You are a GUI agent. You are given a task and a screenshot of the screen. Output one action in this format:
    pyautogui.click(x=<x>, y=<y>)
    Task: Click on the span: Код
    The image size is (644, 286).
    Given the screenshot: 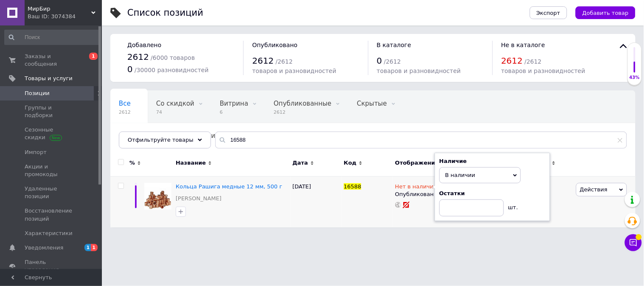 What is the action you would take?
    pyautogui.click(x=350, y=163)
    